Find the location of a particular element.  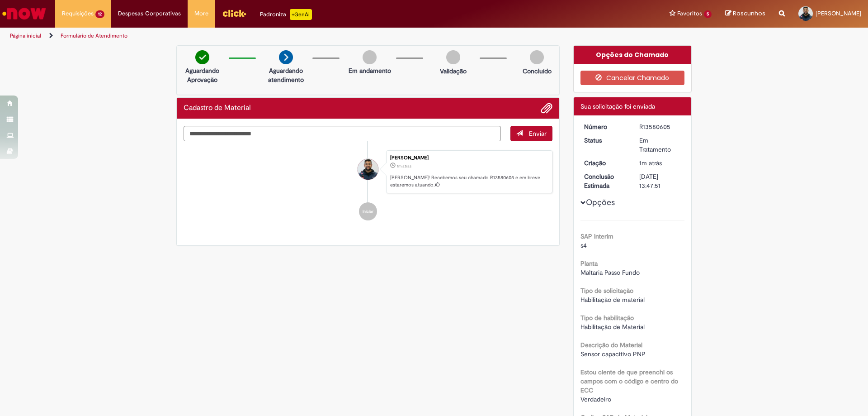

span: Requisições is located at coordinates (78, 14).